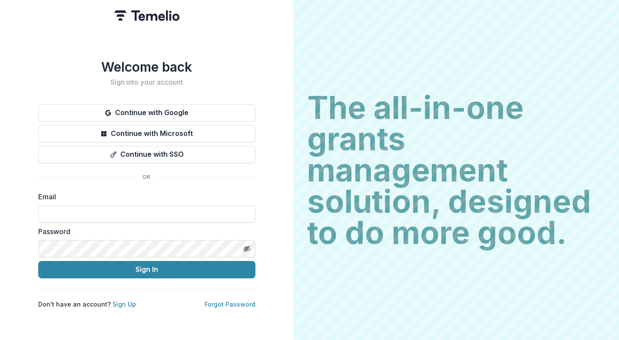 Image resolution: width=619 pixels, height=340 pixels. What do you see at coordinates (147, 113) in the screenshot?
I see `button: Continue with Google` at bounding box center [147, 113].